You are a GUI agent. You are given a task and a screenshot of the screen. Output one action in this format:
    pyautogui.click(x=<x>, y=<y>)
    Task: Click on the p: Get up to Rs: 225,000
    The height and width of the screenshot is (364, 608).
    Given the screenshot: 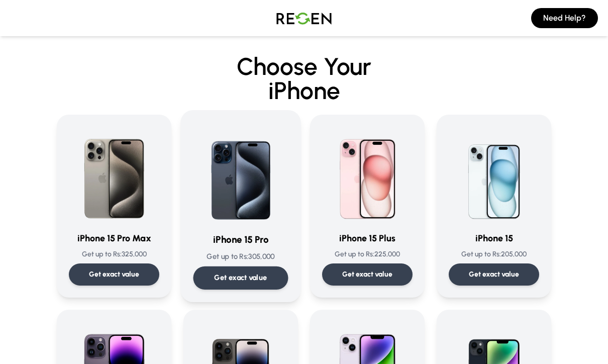 What is the action you would take?
    pyautogui.click(x=367, y=255)
    